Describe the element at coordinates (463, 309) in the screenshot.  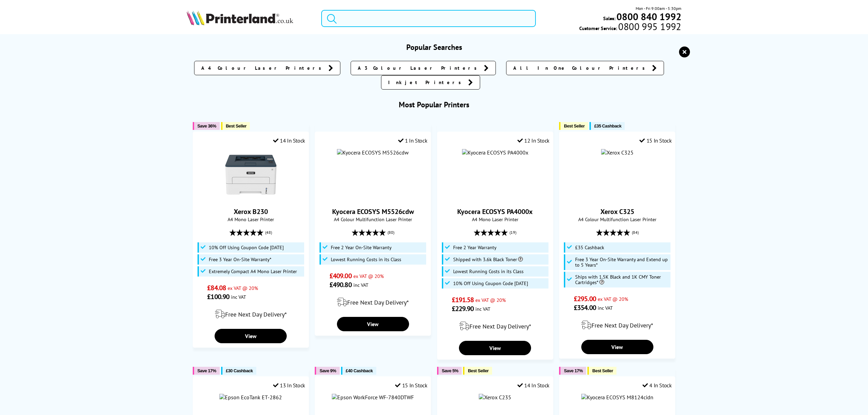
I see `span: £229.90` at that location.